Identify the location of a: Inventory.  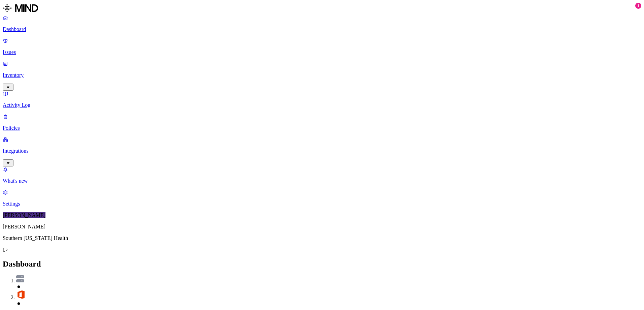
(322, 75).